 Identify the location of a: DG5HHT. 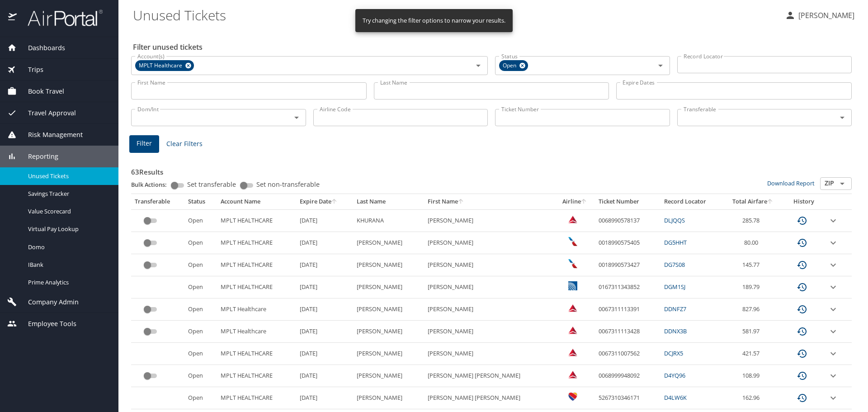
(675, 242).